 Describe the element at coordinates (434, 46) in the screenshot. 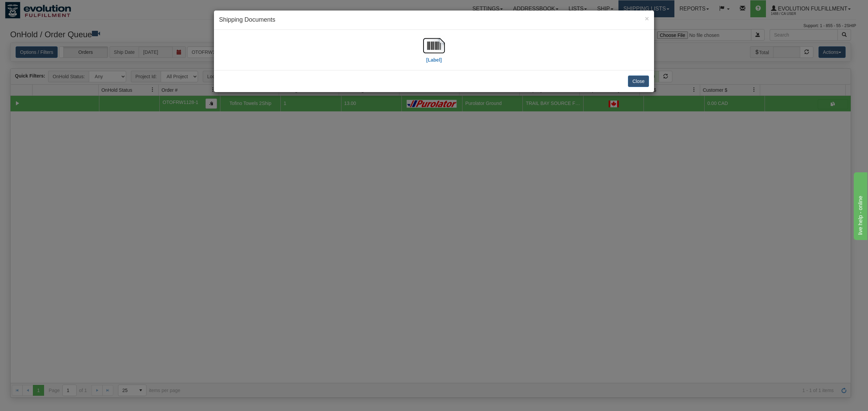

I see `img: barcode.jpg` at that location.